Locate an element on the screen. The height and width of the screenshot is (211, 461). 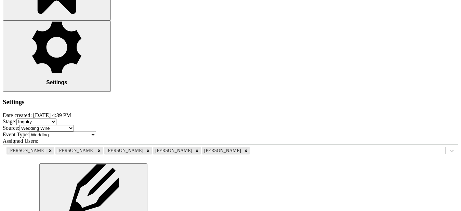
span: Date created: is located at coordinates (18, 115).